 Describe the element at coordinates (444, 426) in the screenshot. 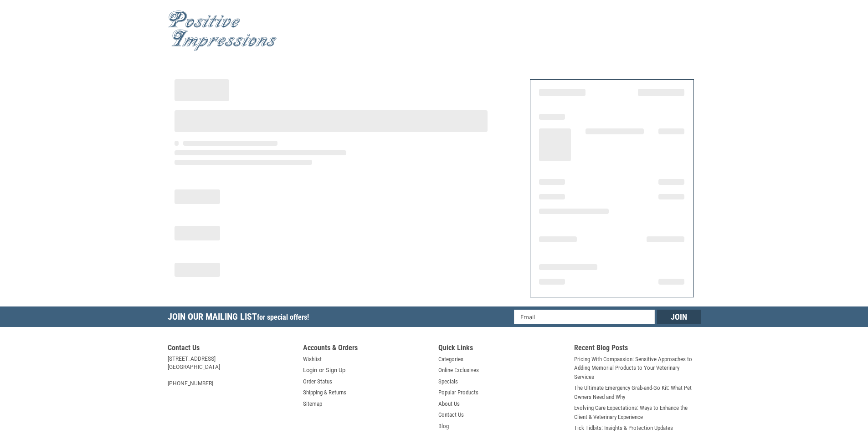

I see `a: Blog` at that location.